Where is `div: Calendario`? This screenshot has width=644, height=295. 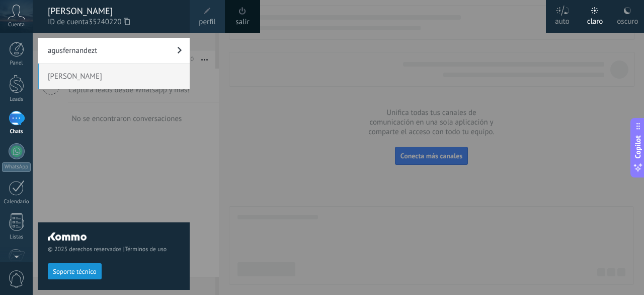
div: Calendario is located at coordinates (17, 202).